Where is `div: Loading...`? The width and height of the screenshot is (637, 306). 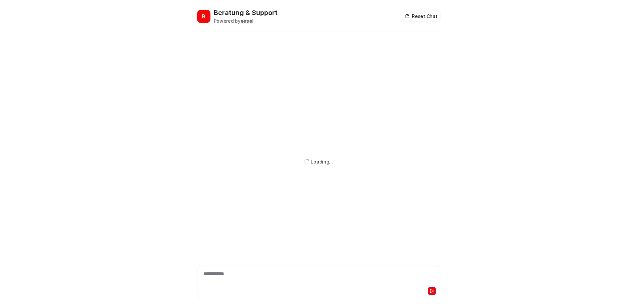
div: Loading... is located at coordinates (322, 162).